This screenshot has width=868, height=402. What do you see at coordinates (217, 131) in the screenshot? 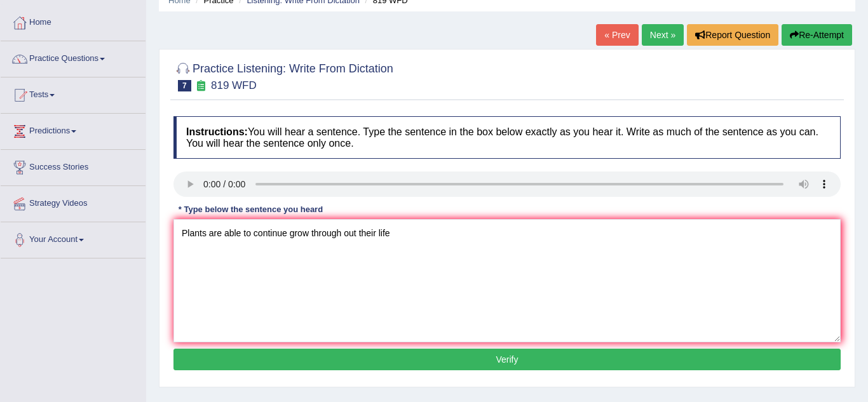
I see `b: Instructions:` at bounding box center [217, 131].